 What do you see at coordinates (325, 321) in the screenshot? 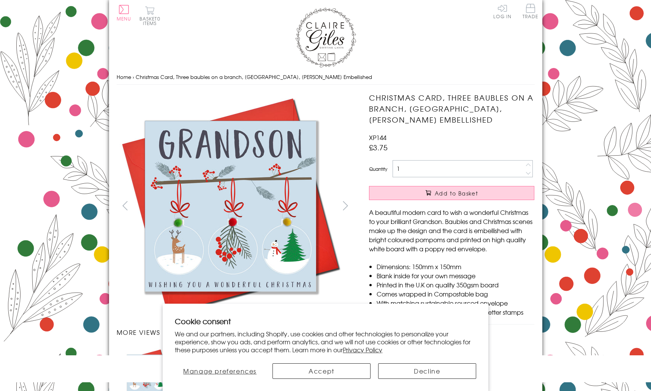
I see `h2: Cookie consent` at bounding box center [325, 321].